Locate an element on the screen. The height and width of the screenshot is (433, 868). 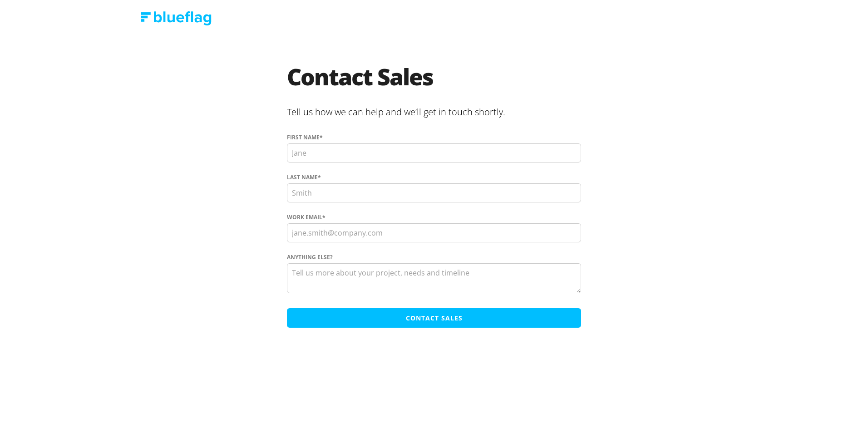
input: Jane is located at coordinates (434, 153).